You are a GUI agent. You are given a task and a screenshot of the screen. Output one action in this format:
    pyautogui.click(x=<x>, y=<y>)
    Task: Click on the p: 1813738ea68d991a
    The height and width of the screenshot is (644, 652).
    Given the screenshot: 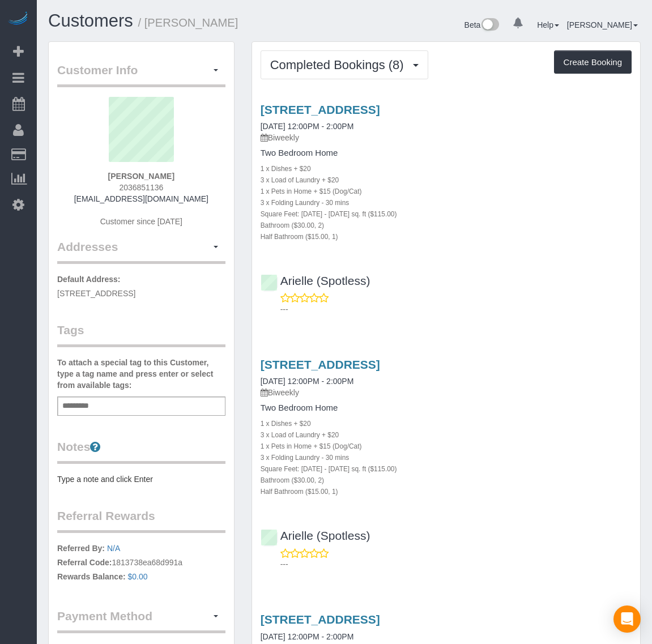 What is the action you would take?
    pyautogui.click(x=141, y=564)
    